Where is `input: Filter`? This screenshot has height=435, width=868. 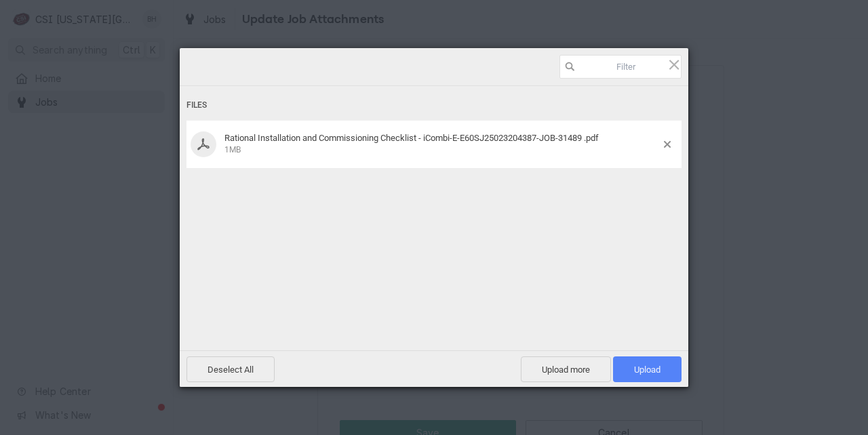
input: Filter is located at coordinates (620, 67).